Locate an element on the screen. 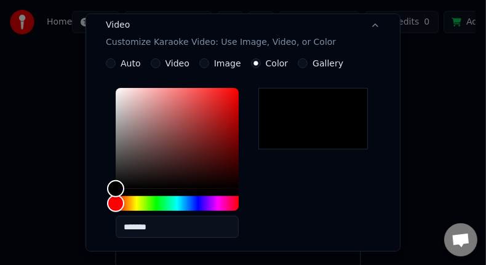 The image size is (486, 265). button: VideoCustomize Karaoke Video: Use Image, Video, or Color is located at coordinates (243, 34).